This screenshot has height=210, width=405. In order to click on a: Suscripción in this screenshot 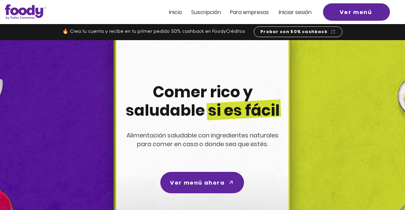, I will do `click(206, 12)`.